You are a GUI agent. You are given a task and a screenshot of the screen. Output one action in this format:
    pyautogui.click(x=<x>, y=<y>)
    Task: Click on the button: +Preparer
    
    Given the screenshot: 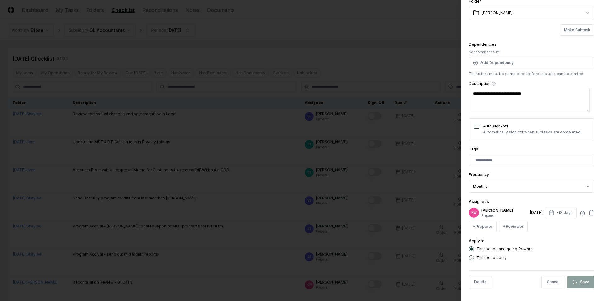 What is the action you would take?
    pyautogui.click(x=483, y=226)
    